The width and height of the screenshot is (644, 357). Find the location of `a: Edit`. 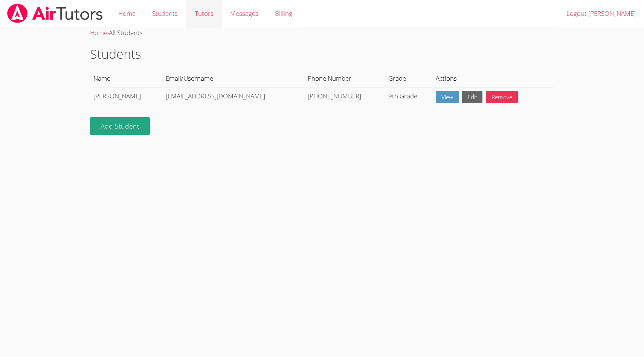

a: Edit is located at coordinates (473, 97).